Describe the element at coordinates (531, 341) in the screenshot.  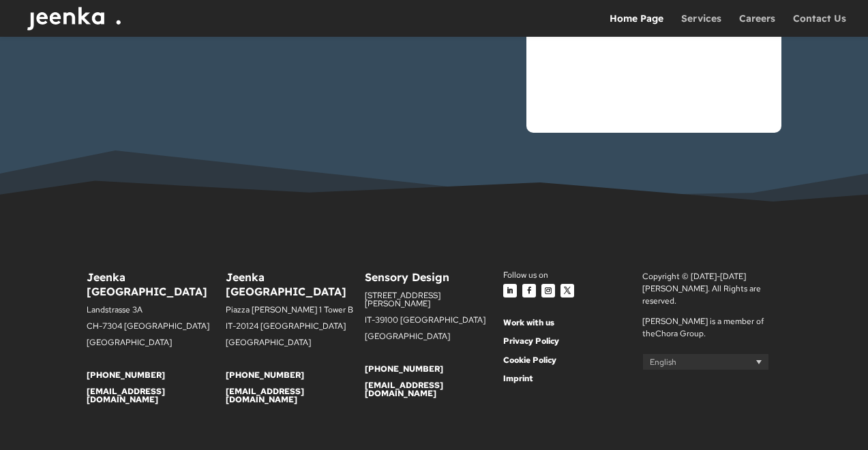
I see `a: Privacy Policy` at that location.